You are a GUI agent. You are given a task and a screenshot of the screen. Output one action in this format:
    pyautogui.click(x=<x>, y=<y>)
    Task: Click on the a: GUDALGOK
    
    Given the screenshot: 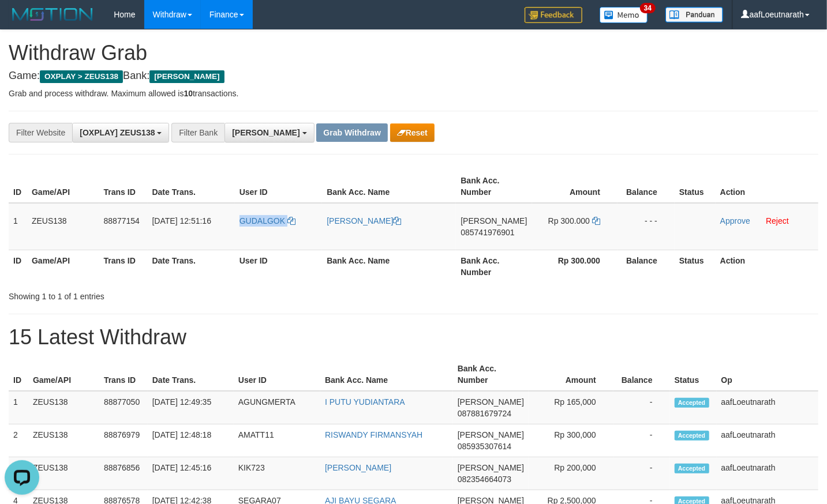 What is the action you would take?
    pyautogui.click(x=267, y=221)
    